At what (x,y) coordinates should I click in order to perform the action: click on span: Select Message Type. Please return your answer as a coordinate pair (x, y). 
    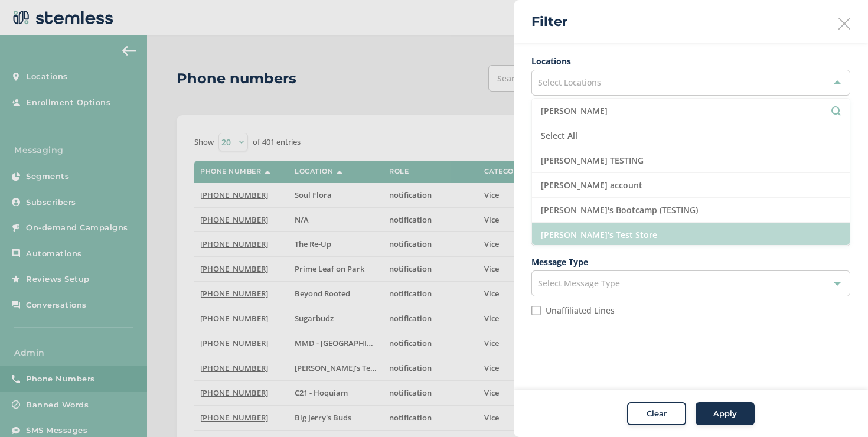
    Looking at the image, I should click on (579, 283).